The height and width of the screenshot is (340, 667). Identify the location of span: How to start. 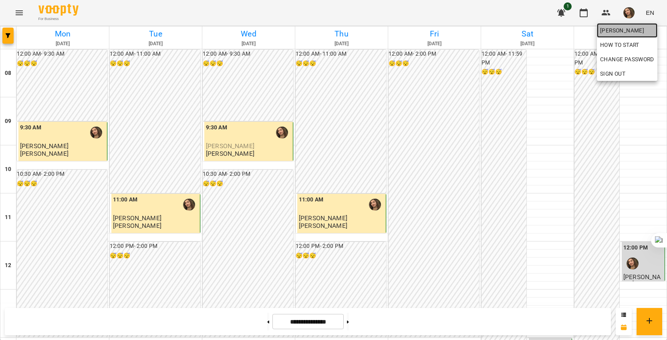
(620, 45).